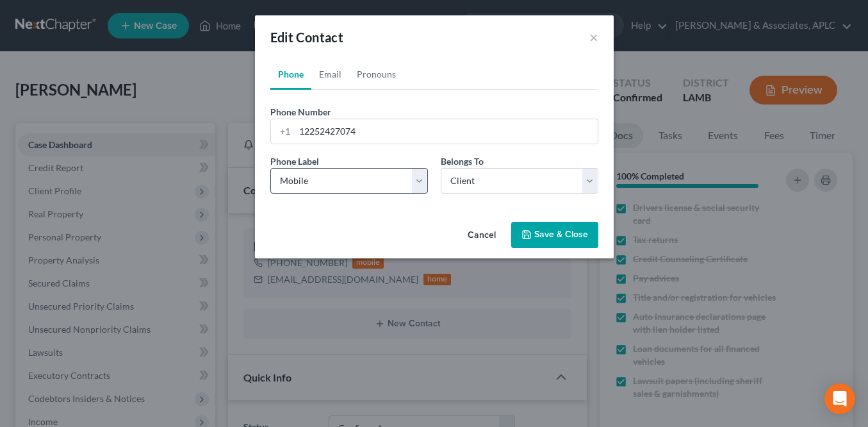  I want to click on span: Phone Number, so click(301, 112).